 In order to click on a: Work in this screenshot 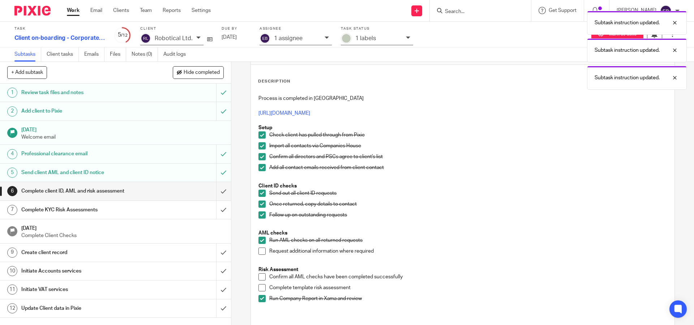, I will do `click(73, 10)`.